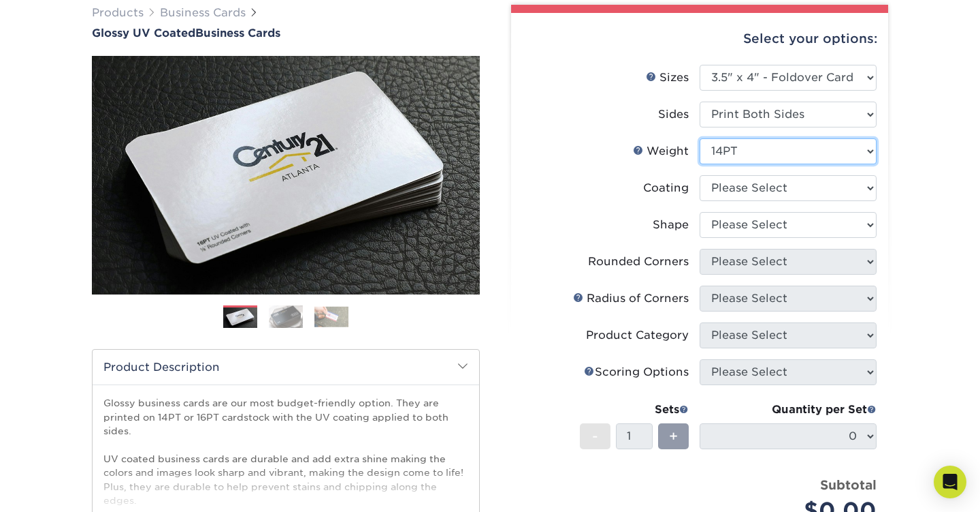 The height and width of the screenshot is (512, 980). I want to click on strong: Subtotal, so click(848, 485).